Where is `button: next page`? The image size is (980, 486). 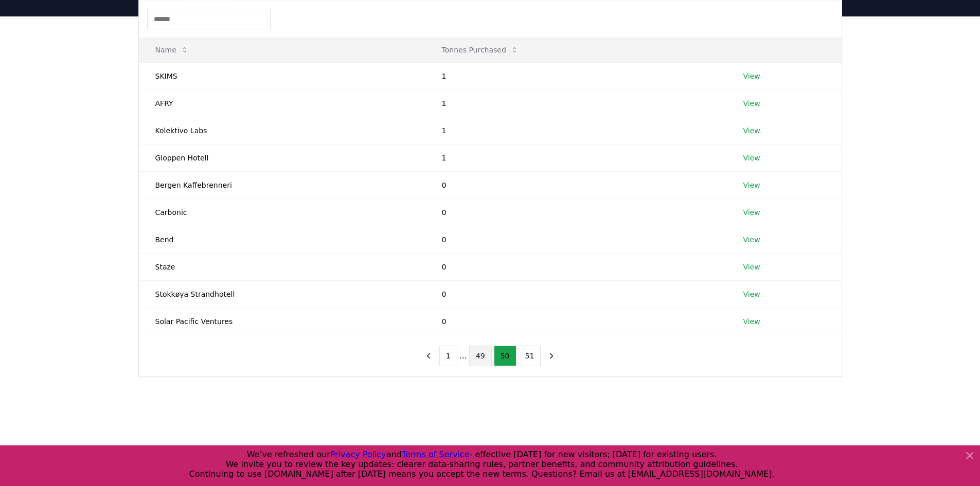
button: next page is located at coordinates (552, 356).